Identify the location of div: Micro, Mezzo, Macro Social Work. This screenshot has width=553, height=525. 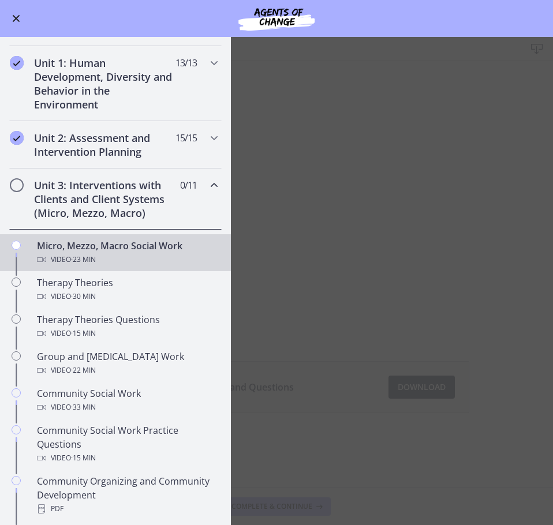
(127, 253).